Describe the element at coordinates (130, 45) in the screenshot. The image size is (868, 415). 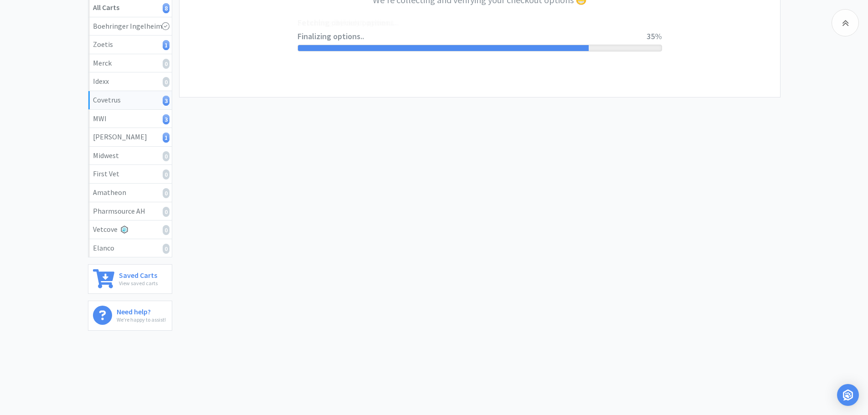
I see `div: Zoetis` at that location.